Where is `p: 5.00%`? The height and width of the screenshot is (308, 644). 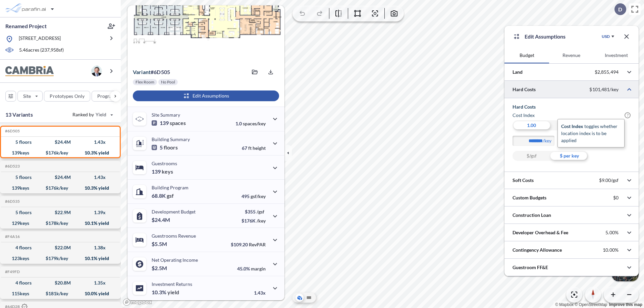 p: 5.00% is located at coordinates (611, 233).